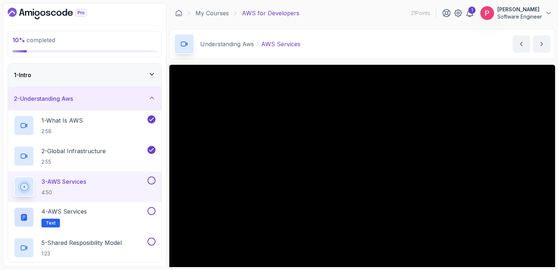  Describe the element at coordinates (85, 186) in the screenshot. I see `button: 3-AWS Services4:50` at that location.